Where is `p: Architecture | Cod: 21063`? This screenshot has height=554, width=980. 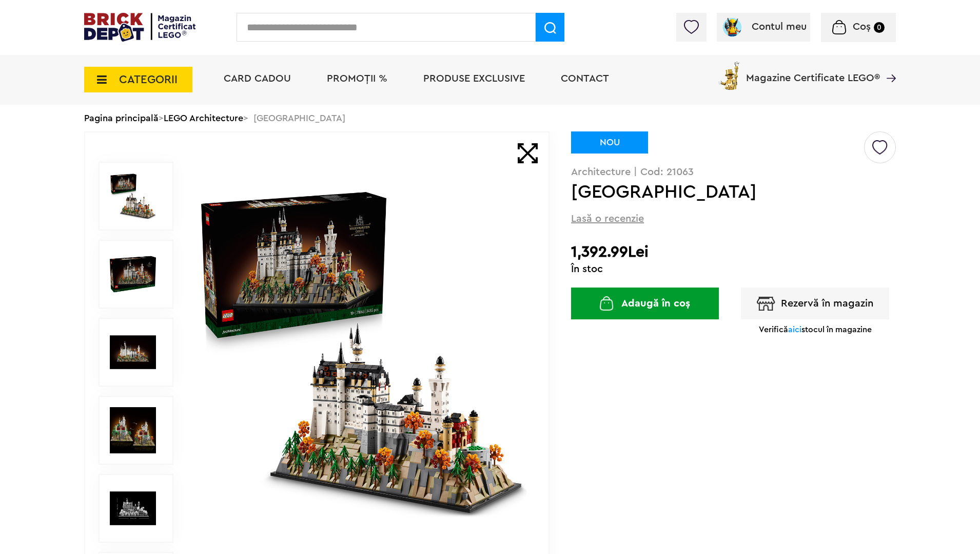 p: Architecture | Cod: 21063 is located at coordinates (733, 172).